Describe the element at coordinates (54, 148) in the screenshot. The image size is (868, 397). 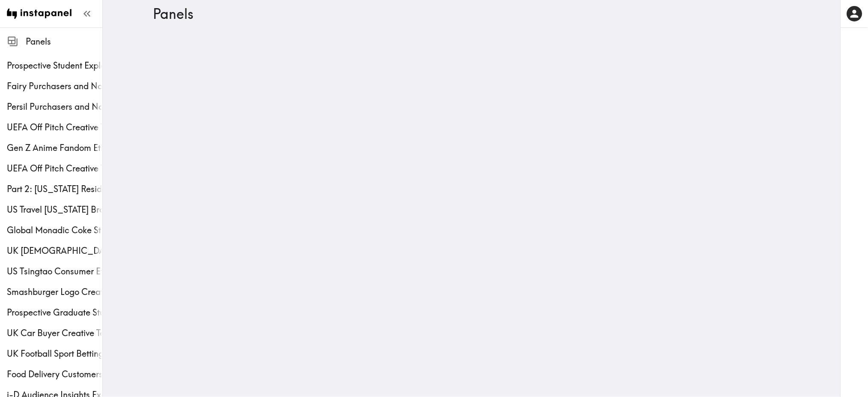
I see `div: Gen Z Anime Fandom Ethnography` at that location.